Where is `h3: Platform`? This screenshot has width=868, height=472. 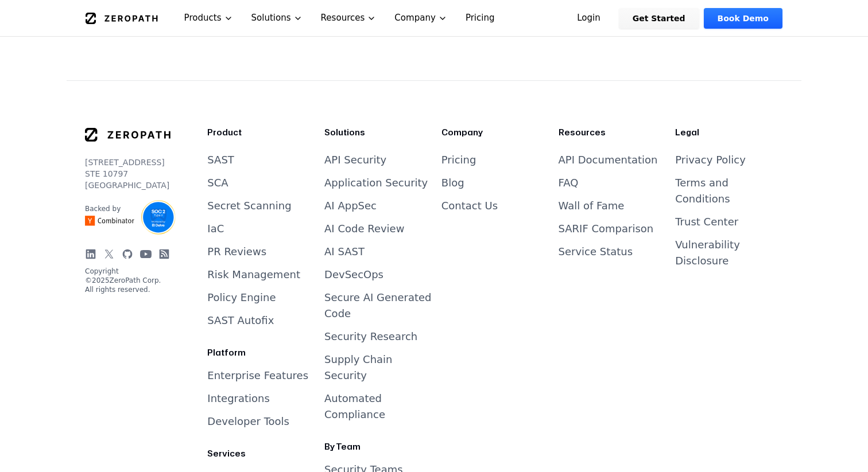 h3: Platform is located at coordinates (261, 353).